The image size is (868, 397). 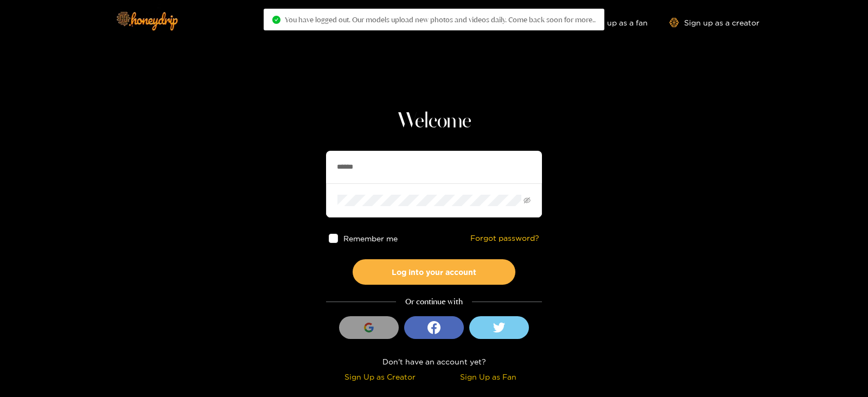 What do you see at coordinates (505, 238) in the screenshot?
I see `a: Forgot password?` at bounding box center [505, 238].